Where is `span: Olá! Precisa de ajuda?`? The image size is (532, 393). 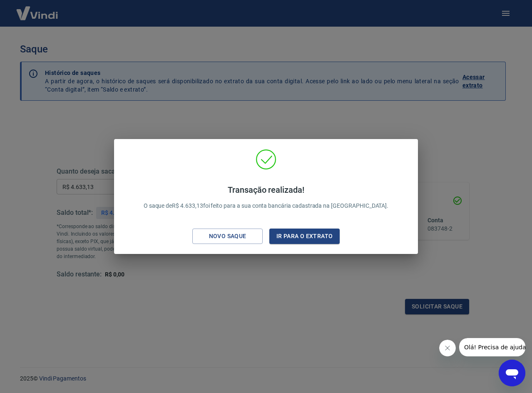
span: Olá! Precisa de ajuda? is located at coordinates (38, 9).